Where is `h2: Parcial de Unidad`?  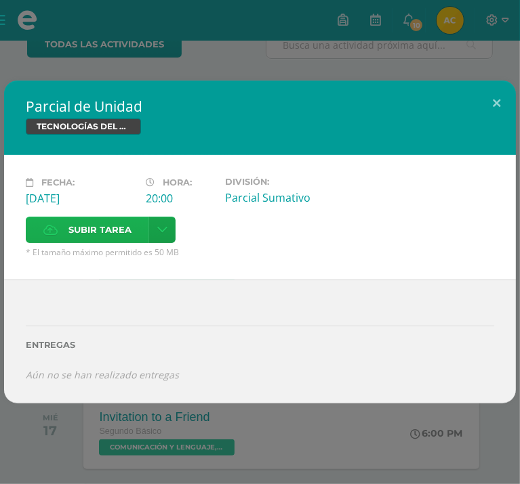 h2: Parcial de Unidad is located at coordinates (260, 106).